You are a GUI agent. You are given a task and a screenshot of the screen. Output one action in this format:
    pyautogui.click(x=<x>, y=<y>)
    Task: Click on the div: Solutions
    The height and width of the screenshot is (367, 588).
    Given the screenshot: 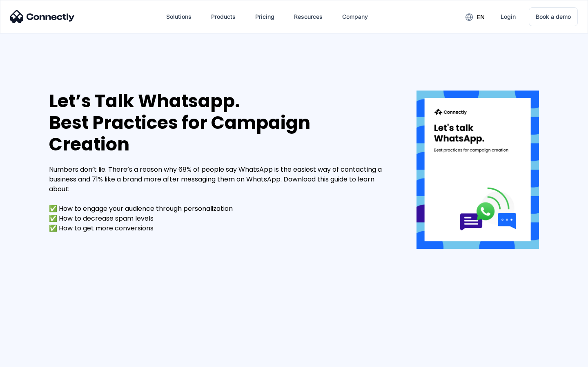 What is the action you would take?
    pyautogui.click(x=179, y=17)
    